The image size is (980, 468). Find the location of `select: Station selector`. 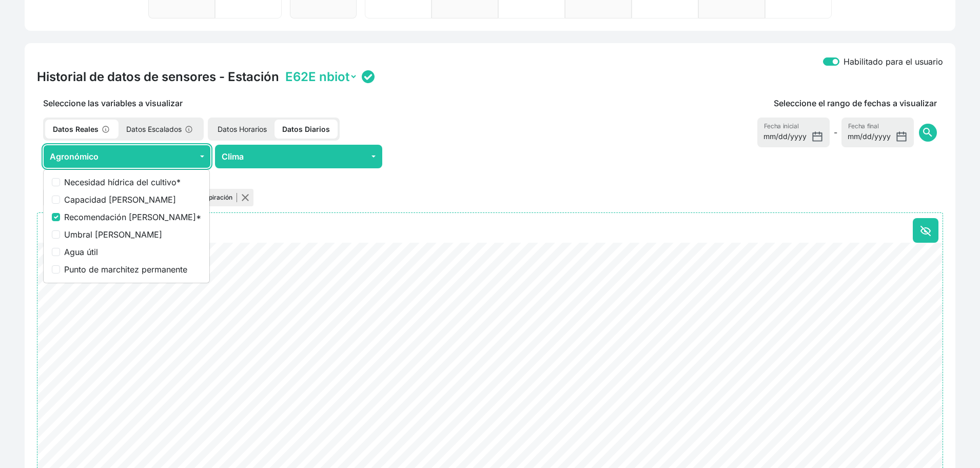

select: Station selector is located at coordinates (320, 76).